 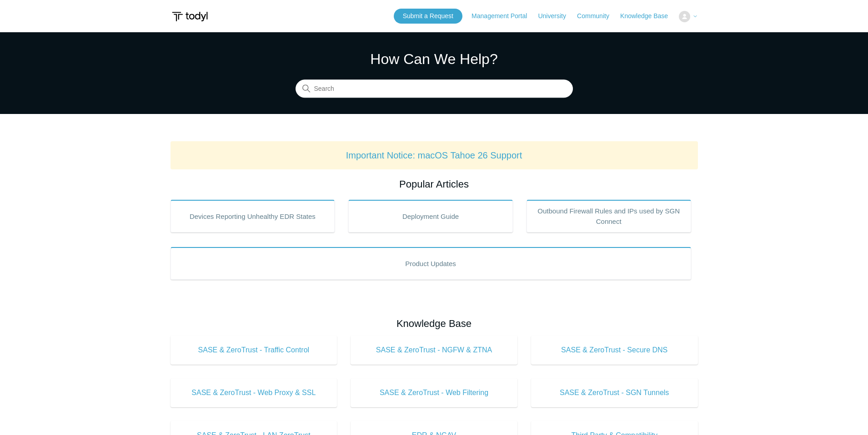 I want to click on a: SASE & ZeroTrust - Web Proxy & SSL, so click(x=254, y=393).